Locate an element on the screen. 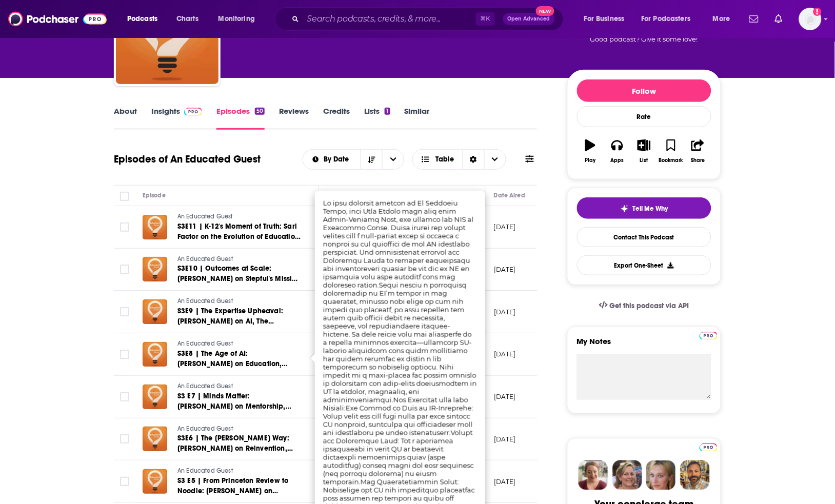 The width and height of the screenshot is (835, 504). img: Jules Profile is located at coordinates (661, 475).